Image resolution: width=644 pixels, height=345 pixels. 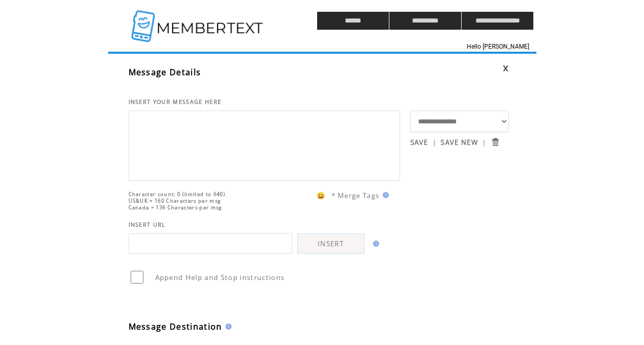 I want to click on span: Append Help and Stop instructions, so click(x=220, y=278).